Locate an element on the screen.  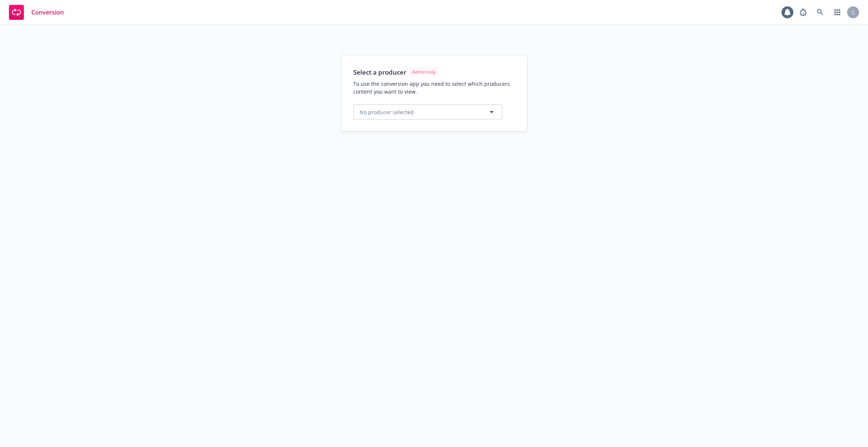
span: Conversion is located at coordinates (47, 12).